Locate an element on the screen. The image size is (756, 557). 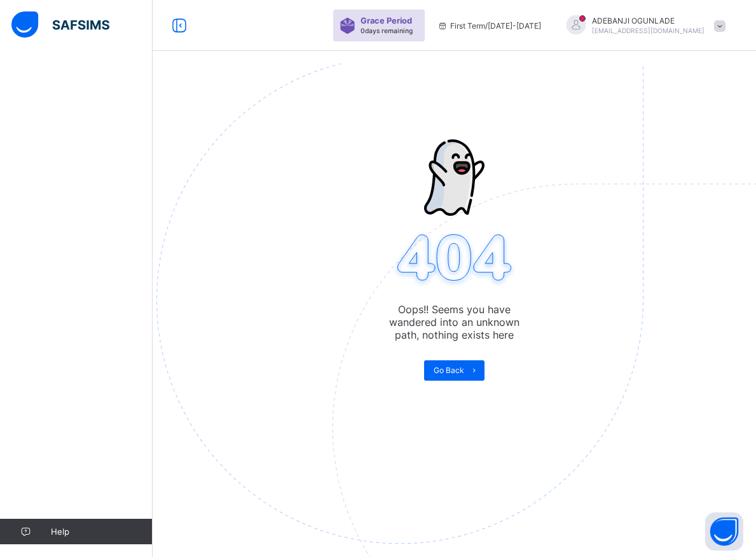
img: safsims is located at coordinates (60, 25).